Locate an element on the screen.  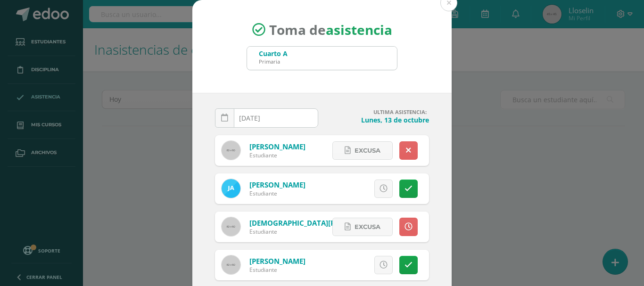
div: Cuarto A is located at coordinates (273, 53).